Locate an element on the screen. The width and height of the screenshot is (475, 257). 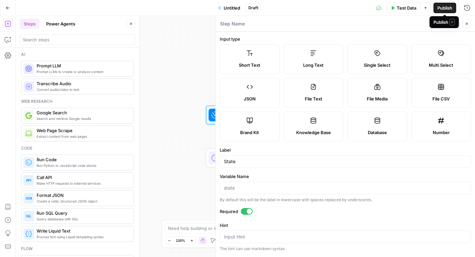
input: state is located at coordinates (345, 188).